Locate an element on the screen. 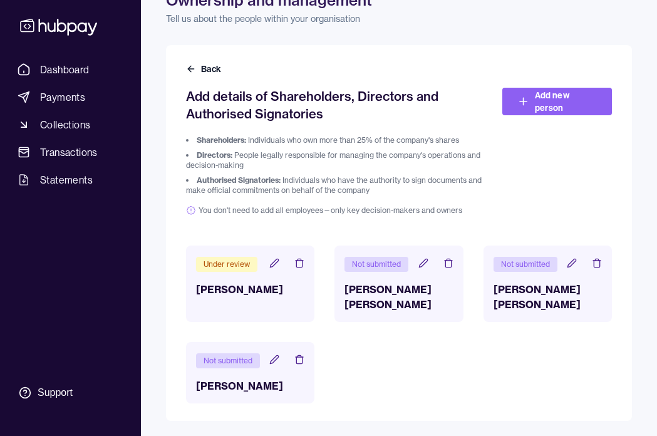 The width and height of the screenshot is (657, 436). span: Collections is located at coordinates (65, 125).